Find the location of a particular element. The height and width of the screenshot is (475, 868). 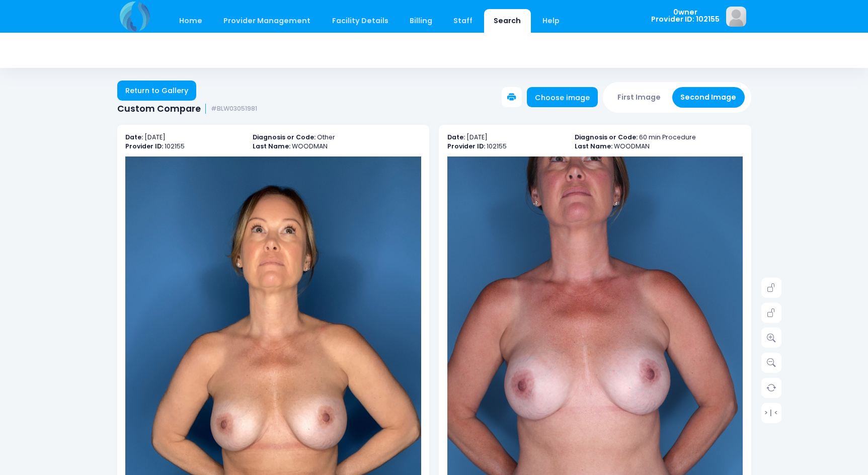

span: 0wner Provider ID: 102155 is located at coordinates (686, 16).